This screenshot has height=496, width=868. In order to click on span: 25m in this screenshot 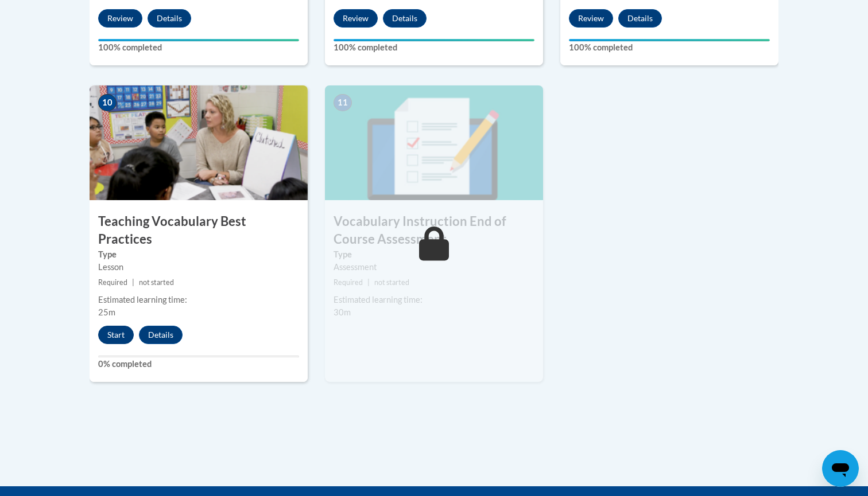, I will do `click(106, 312)`.